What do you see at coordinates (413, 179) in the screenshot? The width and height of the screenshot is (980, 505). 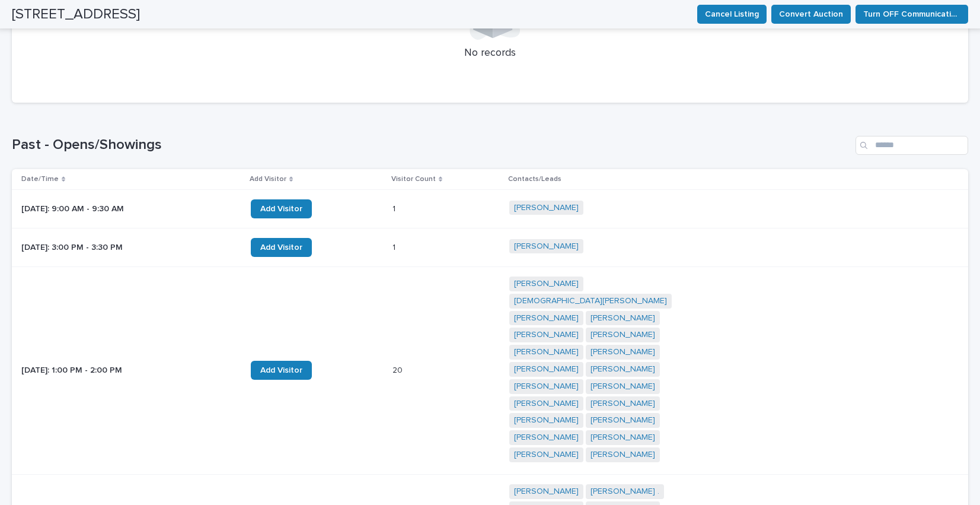 I see `p: Visitor Count` at bounding box center [413, 179].